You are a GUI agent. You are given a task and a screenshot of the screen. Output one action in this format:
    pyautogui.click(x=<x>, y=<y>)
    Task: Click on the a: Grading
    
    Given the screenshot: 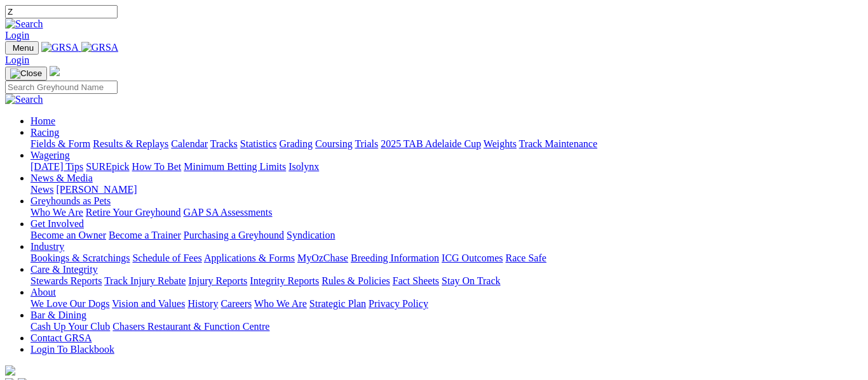 What is the action you would take?
    pyautogui.click(x=296, y=143)
    